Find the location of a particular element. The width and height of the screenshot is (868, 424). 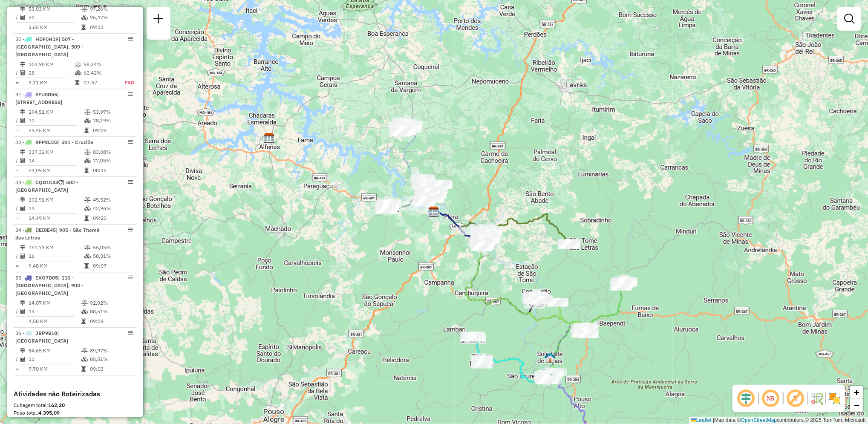

td: 64,07 KM is located at coordinates (54, 303).